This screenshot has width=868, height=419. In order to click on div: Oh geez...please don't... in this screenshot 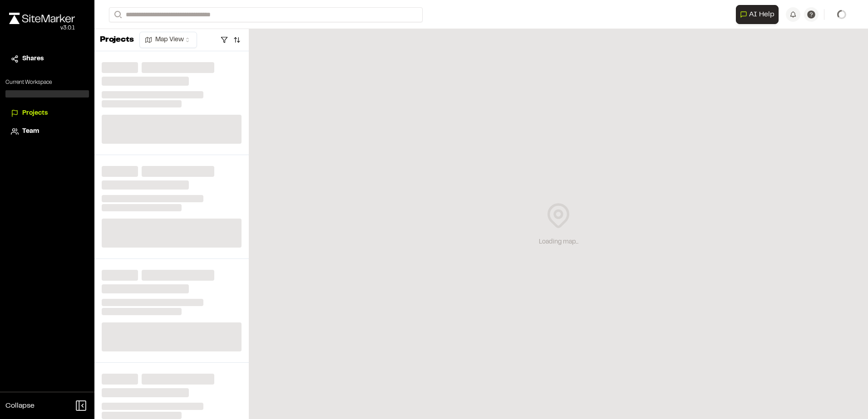, I will do `click(42, 28)`.